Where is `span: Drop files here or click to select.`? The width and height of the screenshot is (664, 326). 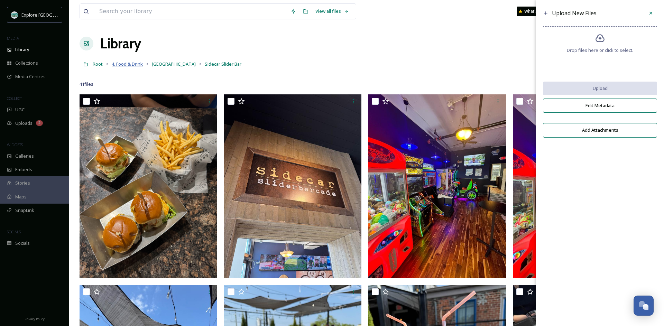
span: Drop files here or click to select. is located at coordinates (600, 50).